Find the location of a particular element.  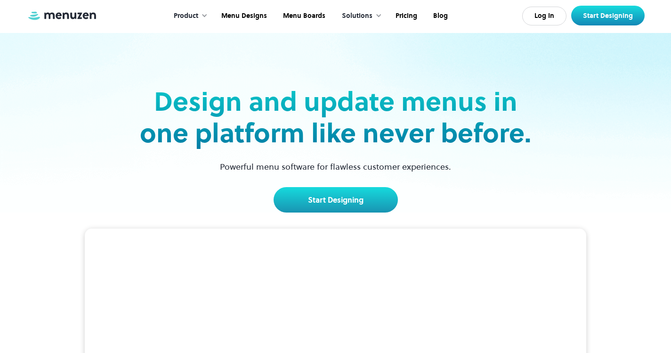

a: Blog is located at coordinates (440, 16).